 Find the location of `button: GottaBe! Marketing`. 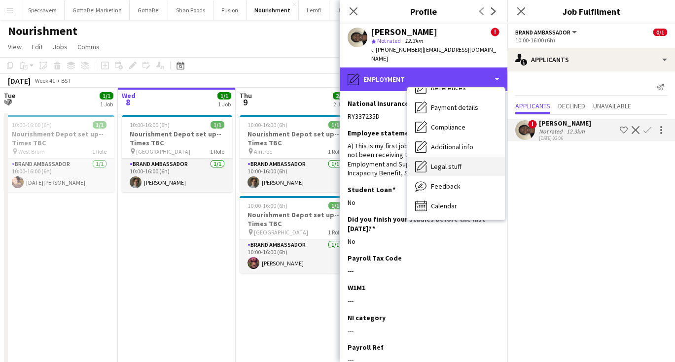

button: GottaBe! Marketing is located at coordinates (97, 10).